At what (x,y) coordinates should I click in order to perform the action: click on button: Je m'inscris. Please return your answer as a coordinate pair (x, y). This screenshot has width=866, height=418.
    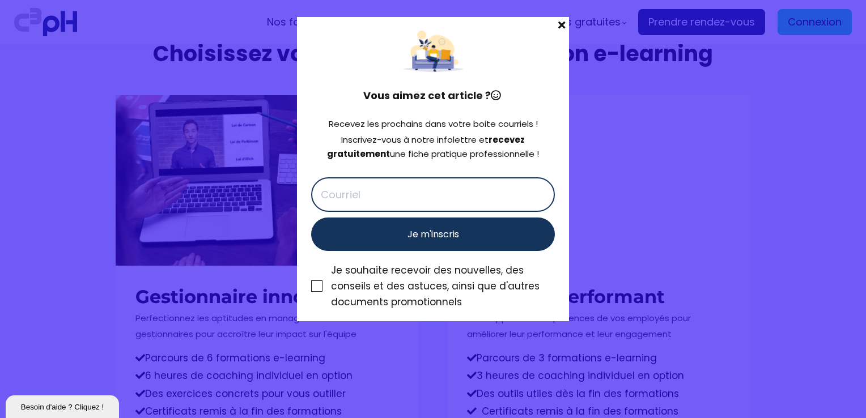
    Looking at the image, I should click on (433, 234).